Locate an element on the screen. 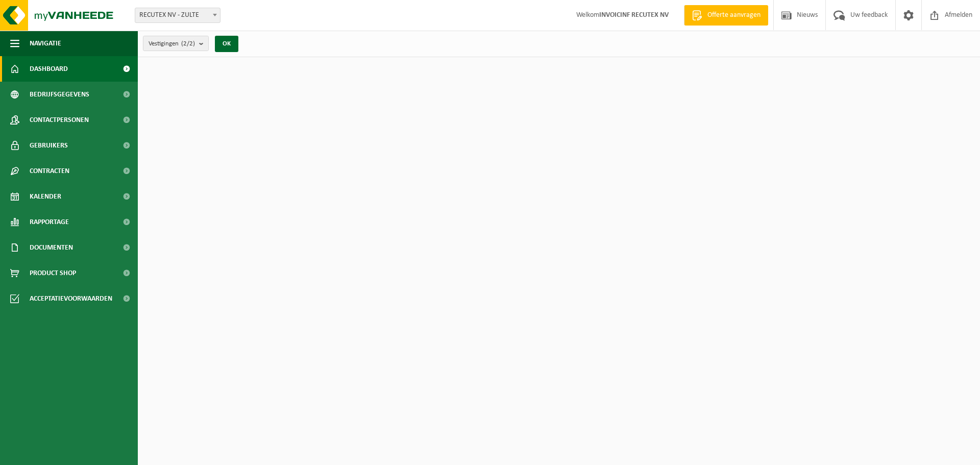 The image size is (980, 465). button: OK is located at coordinates (227, 44).